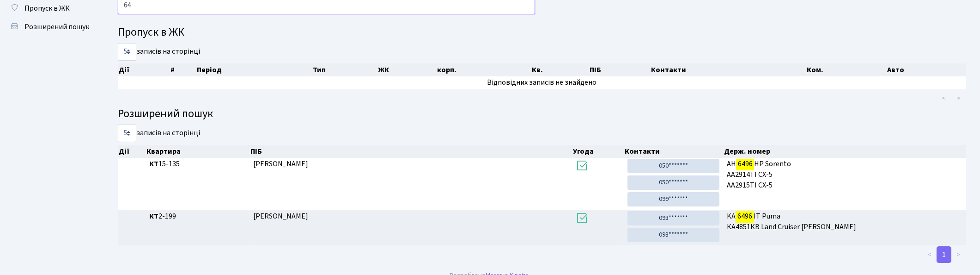  Describe the element at coordinates (198, 151) in the screenshot. I see `th: Квартира` at that location.